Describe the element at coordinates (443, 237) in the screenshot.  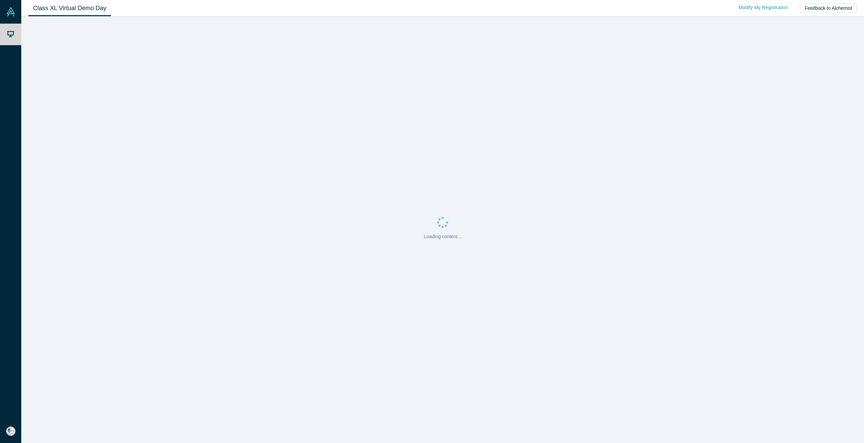
I see `p: Loading content...` at that location.